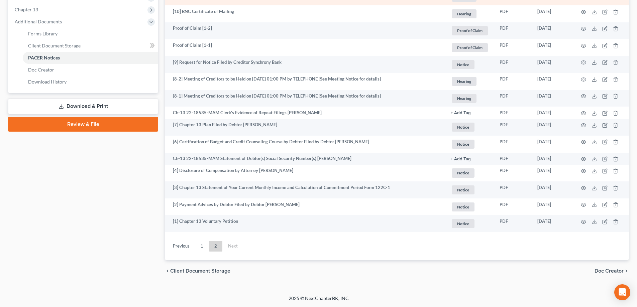 The image size is (637, 307). What do you see at coordinates (305, 224) in the screenshot?
I see `td: [1] Chapter 13 Voluntary Petition` at bounding box center [305, 224].